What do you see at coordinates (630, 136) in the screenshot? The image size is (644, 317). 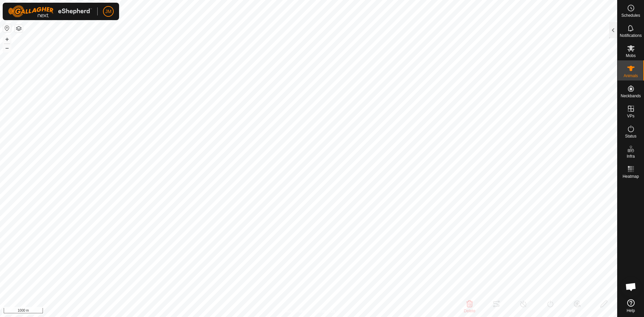 I see `span: Status` at bounding box center [630, 136].